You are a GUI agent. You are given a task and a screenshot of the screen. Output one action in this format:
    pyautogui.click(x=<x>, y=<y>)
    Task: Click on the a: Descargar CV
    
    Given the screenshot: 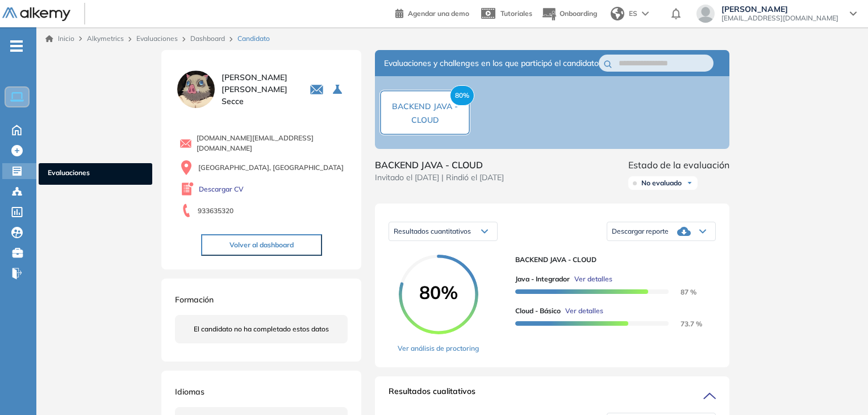 What is the action you would take?
    pyautogui.click(x=221, y=189)
    